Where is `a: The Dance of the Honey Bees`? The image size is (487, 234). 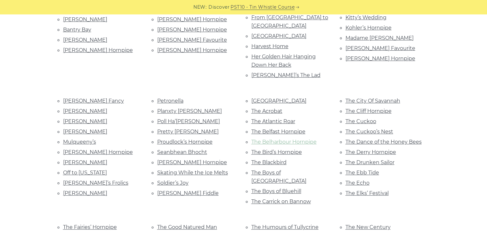 a: The Dance of the Honey Bees is located at coordinates (383, 141).